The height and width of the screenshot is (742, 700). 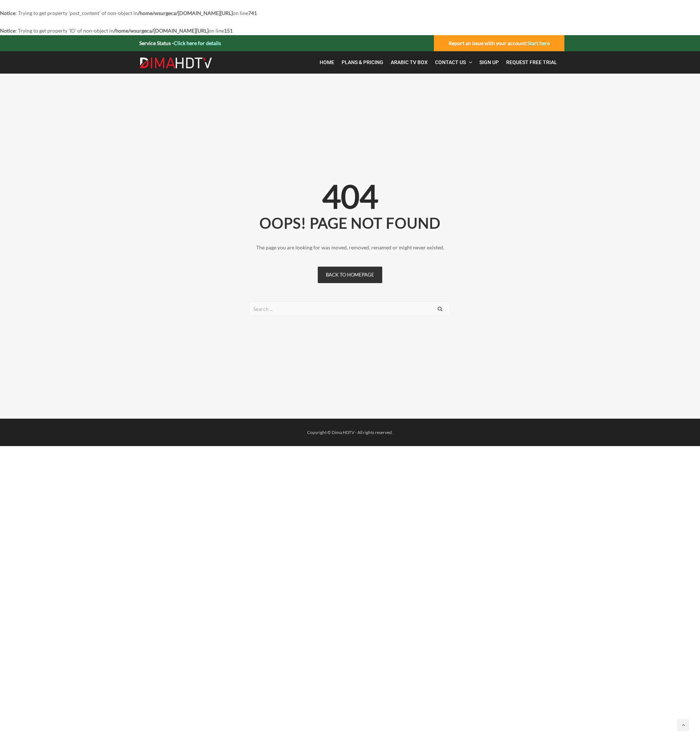 What do you see at coordinates (327, 62) in the screenshot?
I see `a: Home` at bounding box center [327, 62].